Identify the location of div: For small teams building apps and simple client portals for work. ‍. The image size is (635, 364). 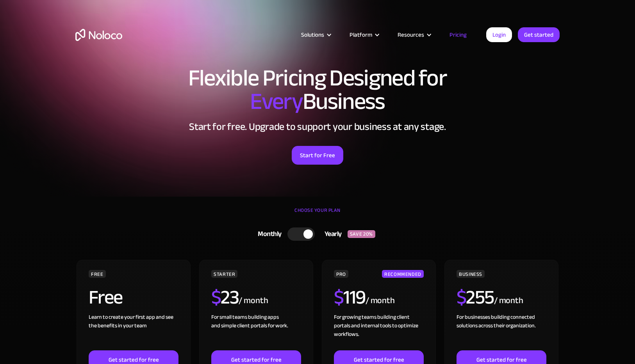
(256, 332).